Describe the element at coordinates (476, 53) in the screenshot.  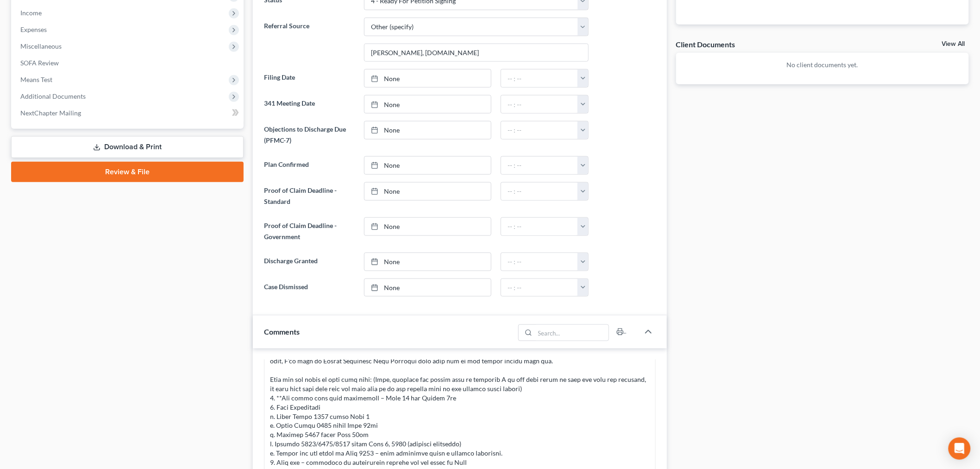
I see `input: Other Referral Source` at that location.